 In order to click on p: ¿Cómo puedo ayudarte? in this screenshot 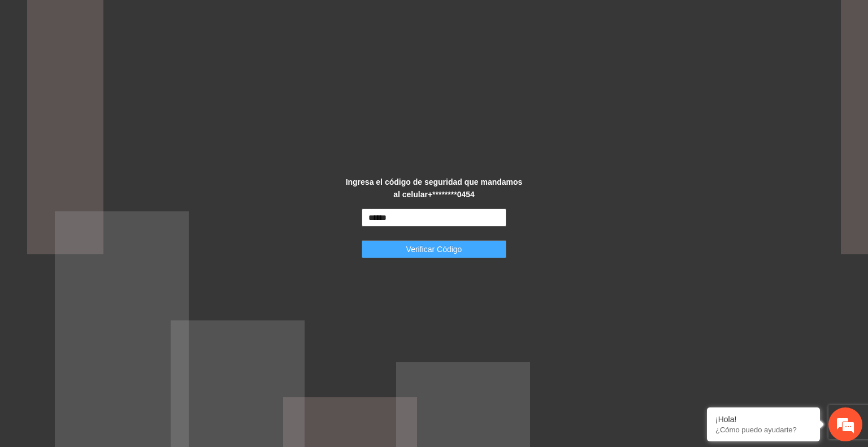, I will do `click(764, 430)`.